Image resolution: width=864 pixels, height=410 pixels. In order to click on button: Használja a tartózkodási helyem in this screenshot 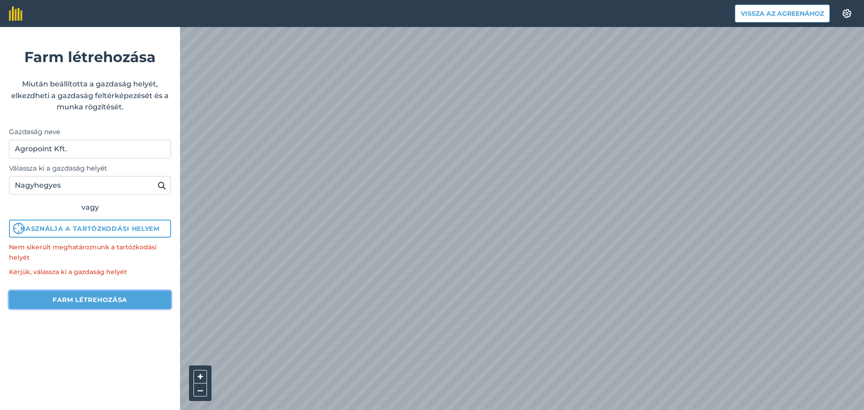, I will do `click(90, 229)`.